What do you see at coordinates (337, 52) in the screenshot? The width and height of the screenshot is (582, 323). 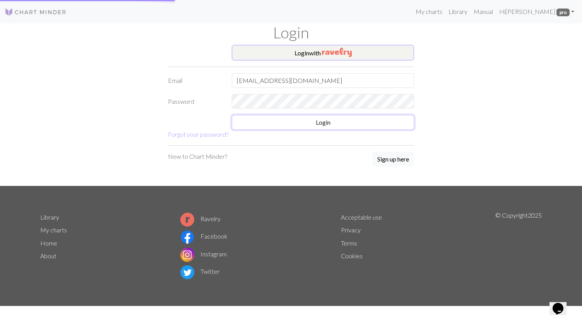 I see `img: Ravelry` at bounding box center [337, 52].